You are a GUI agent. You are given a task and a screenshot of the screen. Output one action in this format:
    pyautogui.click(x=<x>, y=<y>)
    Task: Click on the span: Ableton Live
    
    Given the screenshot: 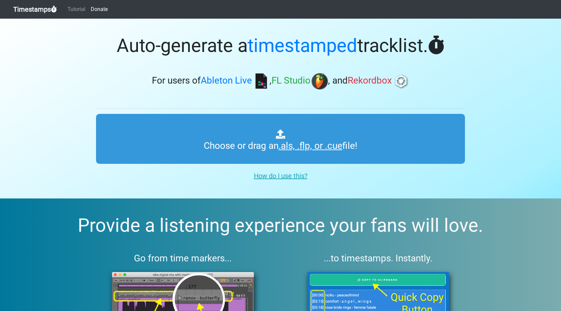 What is the action you would take?
    pyautogui.click(x=226, y=80)
    